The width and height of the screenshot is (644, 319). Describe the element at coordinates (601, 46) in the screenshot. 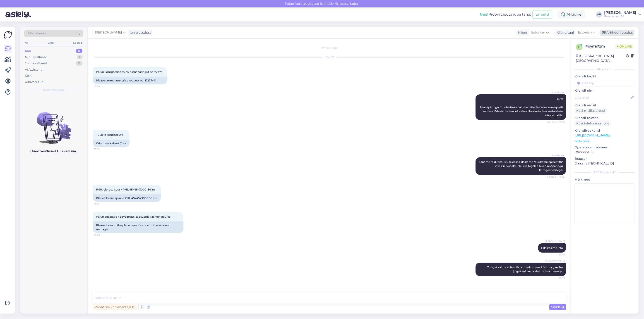

I see `div: # oyifa7zm` at that location.